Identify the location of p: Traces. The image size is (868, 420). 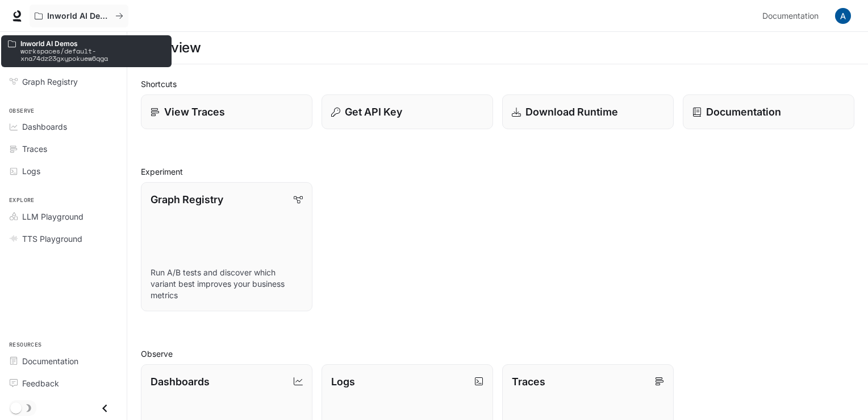
(528, 381).